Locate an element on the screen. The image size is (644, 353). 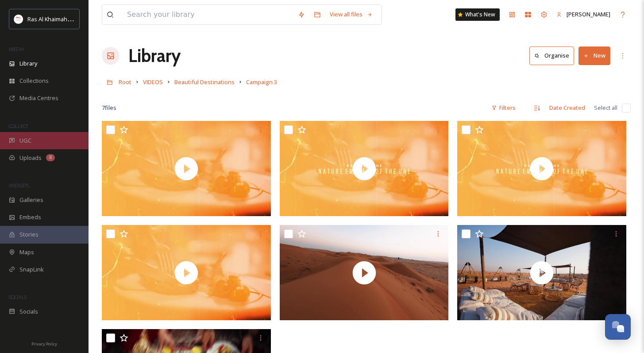
a: Beautiful Destinations is located at coordinates (205, 82).